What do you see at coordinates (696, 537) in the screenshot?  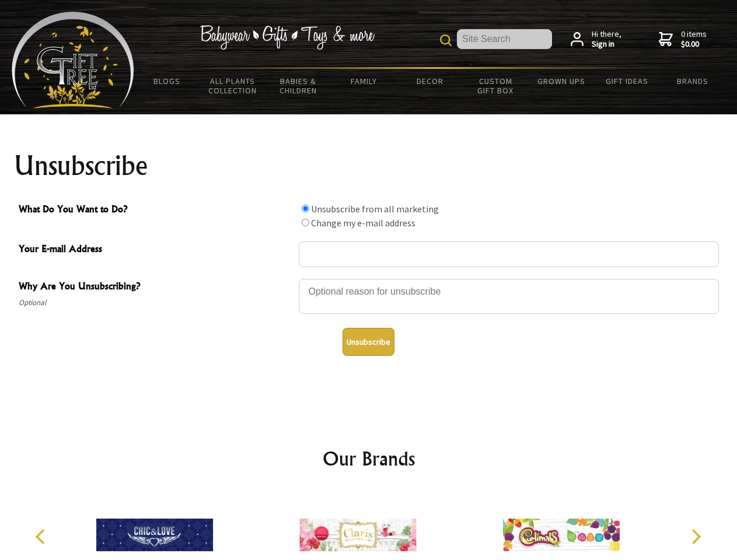 I see `button: Next` at bounding box center [696, 537].